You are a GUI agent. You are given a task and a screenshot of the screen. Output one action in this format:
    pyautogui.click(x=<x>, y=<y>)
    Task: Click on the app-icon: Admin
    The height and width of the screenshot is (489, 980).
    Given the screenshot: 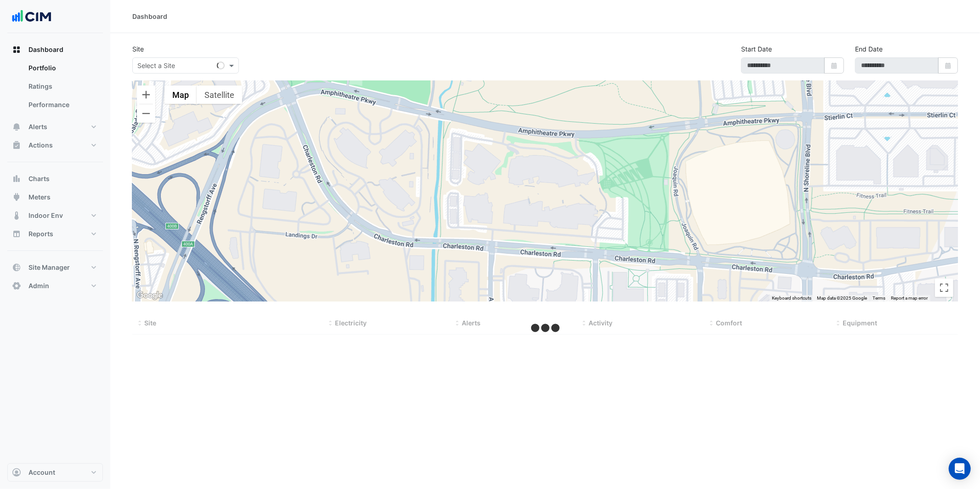 What is the action you would take?
    pyautogui.click(x=16, y=286)
    